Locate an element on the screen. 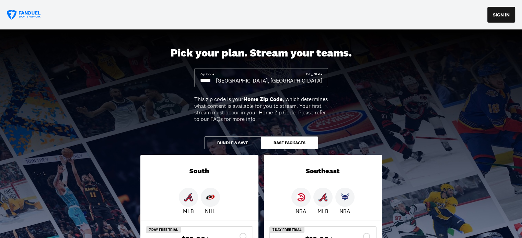 This screenshot has height=238, width=522. p: NHL is located at coordinates (210, 211).